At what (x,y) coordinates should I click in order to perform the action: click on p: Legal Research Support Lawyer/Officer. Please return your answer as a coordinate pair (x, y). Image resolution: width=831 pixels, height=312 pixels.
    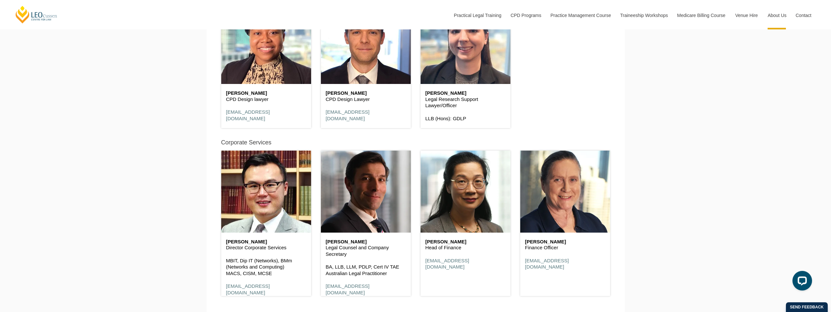
    Looking at the image, I should click on (465, 102).